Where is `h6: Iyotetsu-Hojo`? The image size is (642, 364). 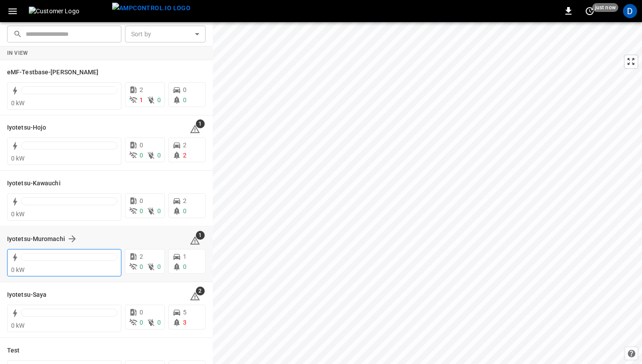 h6: Iyotetsu-Hojo is located at coordinates (26, 128).